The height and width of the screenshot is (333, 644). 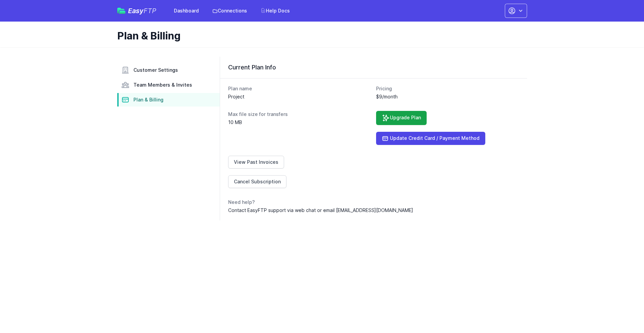 What do you see at coordinates (169, 100) in the screenshot?
I see `a: Plan & Billing` at bounding box center [169, 100].